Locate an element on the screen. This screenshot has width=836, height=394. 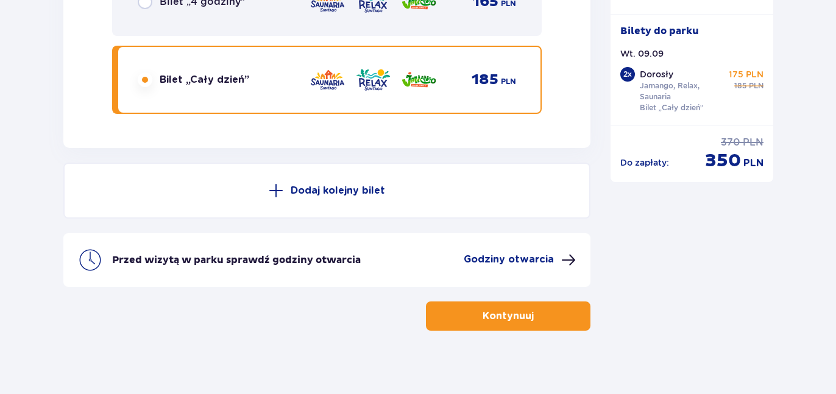
p: Do zapłaty : is located at coordinates (645, 163).